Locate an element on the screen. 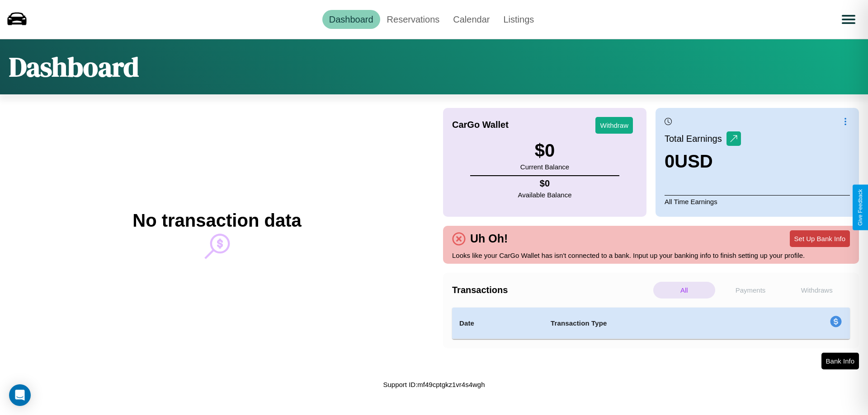 The height and width of the screenshot is (415, 868). p: All Time Earnings is located at coordinates (757, 202).